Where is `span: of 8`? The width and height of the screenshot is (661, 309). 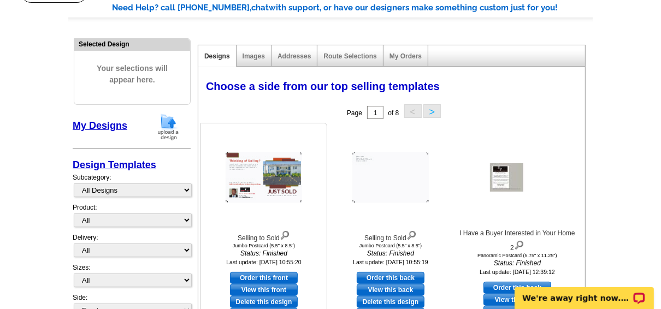
span: of 8 is located at coordinates (393, 113).